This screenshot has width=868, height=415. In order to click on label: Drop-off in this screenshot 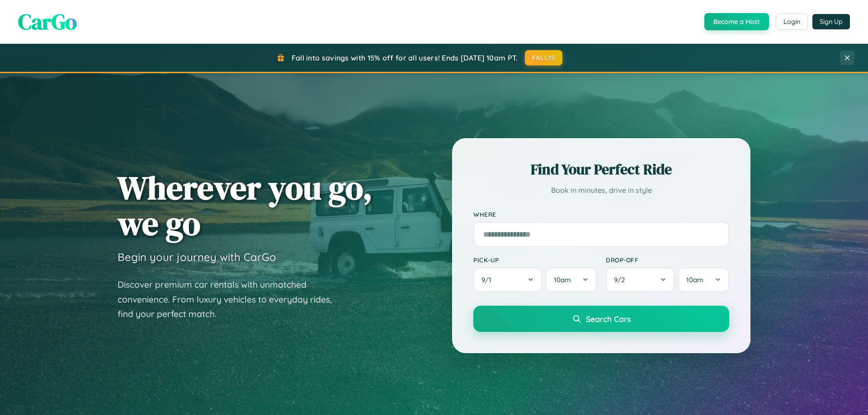, I will do `click(667, 259)`.